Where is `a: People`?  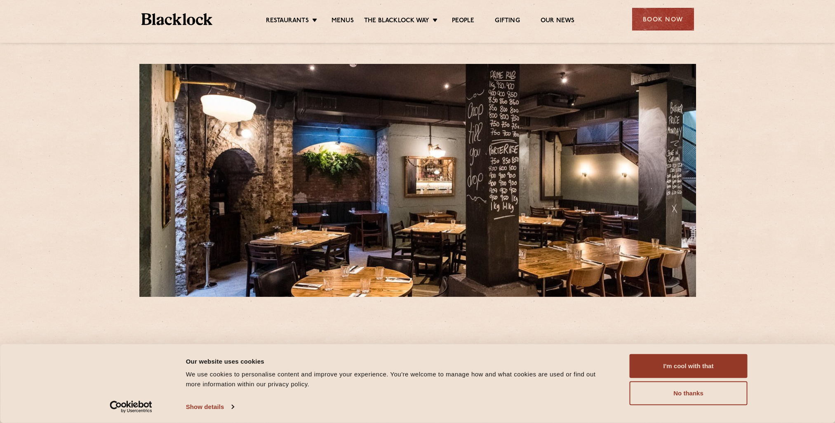 a: People is located at coordinates (463, 21).